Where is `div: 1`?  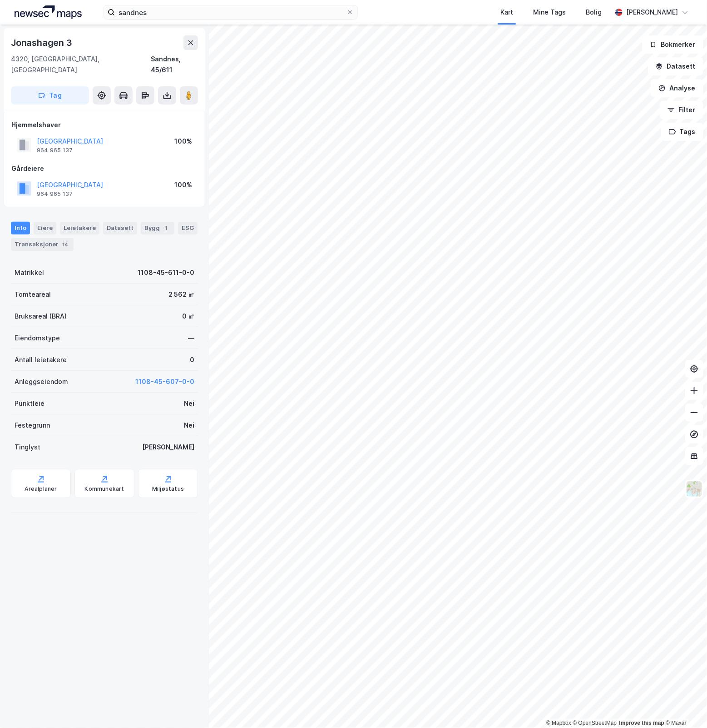 div: 1 is located at coordinates (166, 228).